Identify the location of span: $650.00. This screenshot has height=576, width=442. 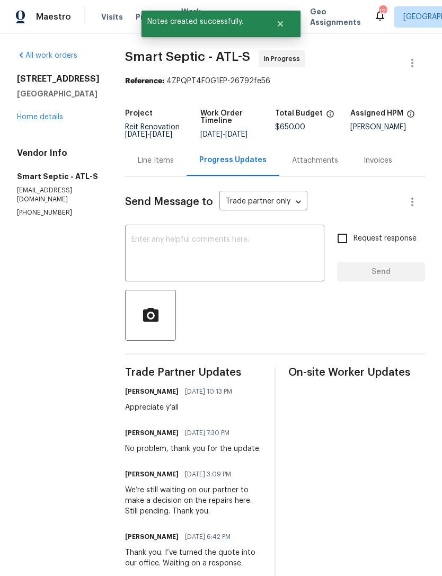
(290, 127).